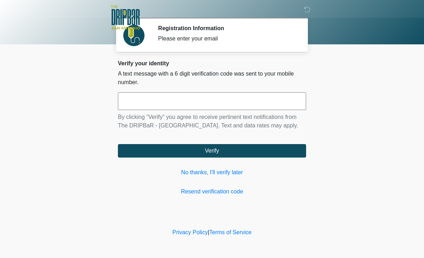  Describe the element at coordinates (190, 232) in the screenshot. I see `a: Privacy Policy` at that location.